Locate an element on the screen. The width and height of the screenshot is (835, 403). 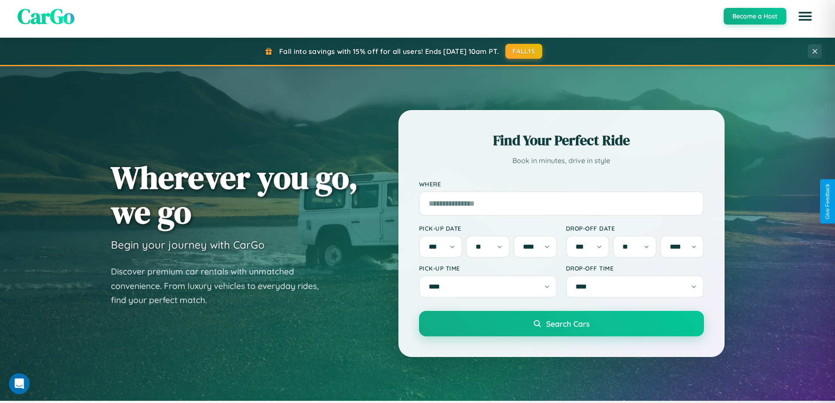
h3: Begin your journey with CarGo is located at coordinates (188, 245).